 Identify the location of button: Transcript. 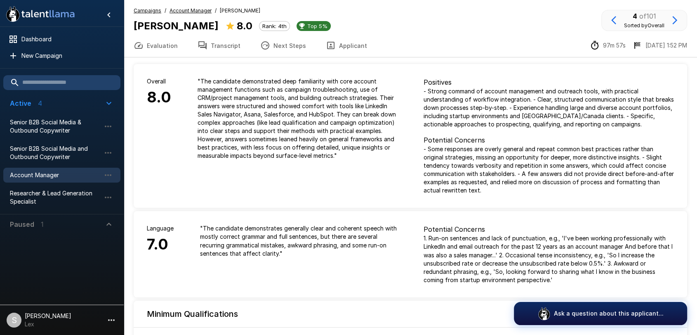
(219, 45).